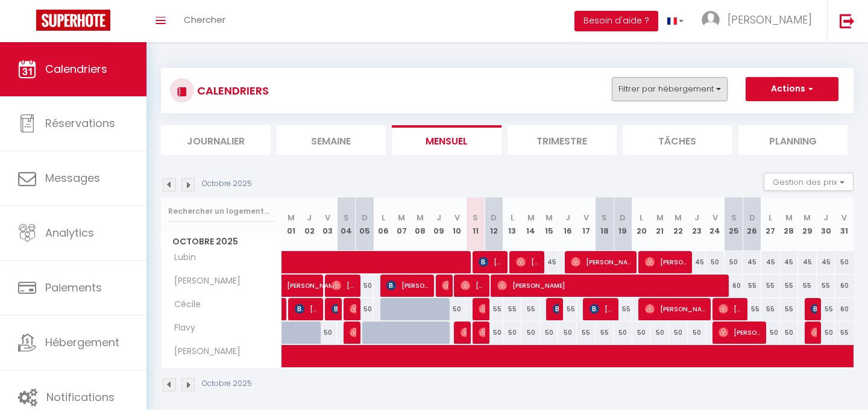 Image resolution: width=868 pixels, height=410 pixels. What do you see at coordinates (185, 328) in the screenshot?
I see `span: Flavy` at bounding box center [185, 328].